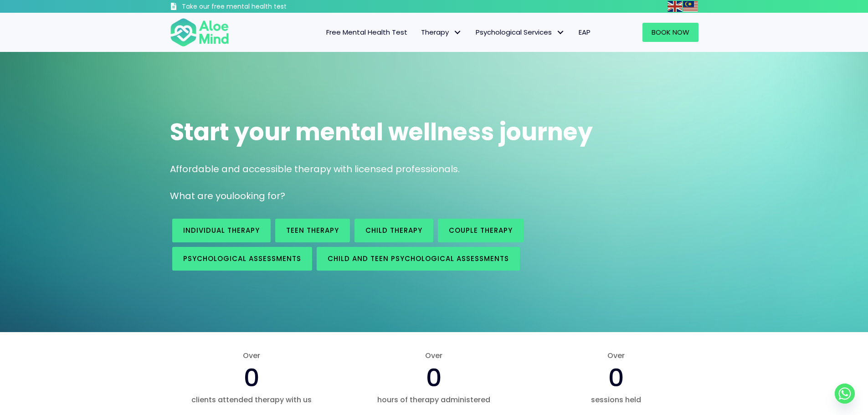 The width and height of the screenshot is (868, 415). What do you see at coordinates (259, 7) in the screenshot?
I see `h3: Take our free mental health test` at bounding box center [259, 7].